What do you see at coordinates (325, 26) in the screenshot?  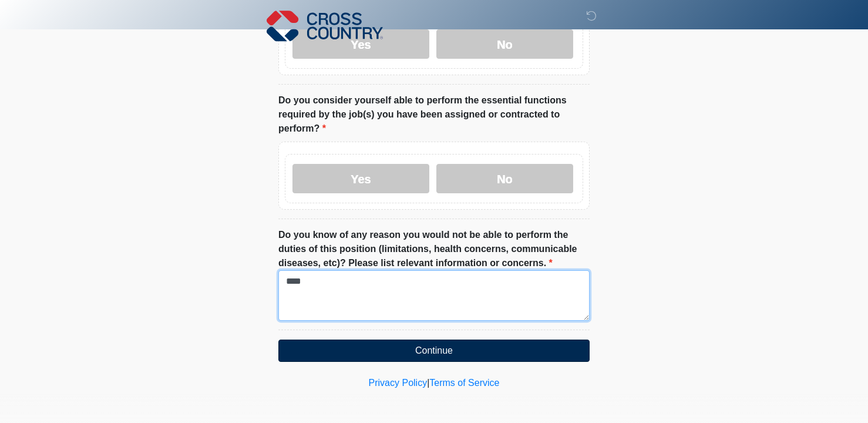 I see `img: Cross Country Logo` at bounding box center [325, 26].